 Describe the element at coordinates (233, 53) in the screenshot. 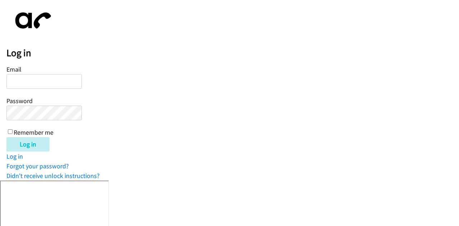

I see `h2: Log in` at that location.